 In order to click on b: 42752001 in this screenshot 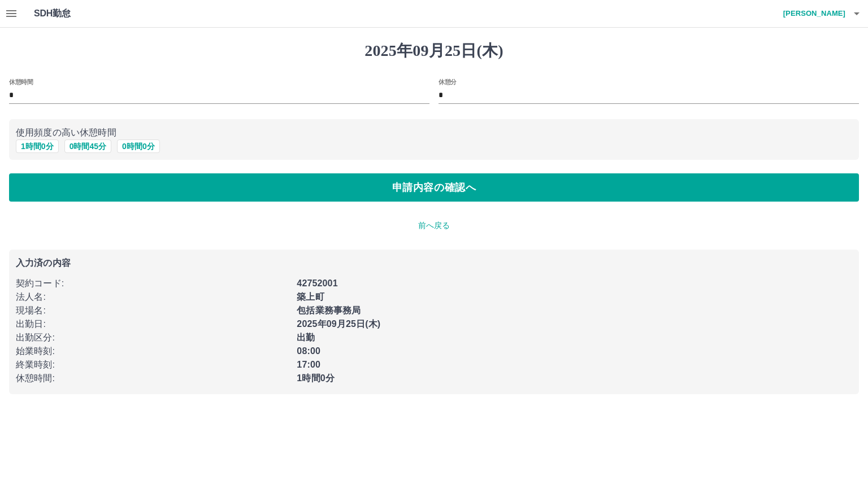, I will do `click(317, 283)`.